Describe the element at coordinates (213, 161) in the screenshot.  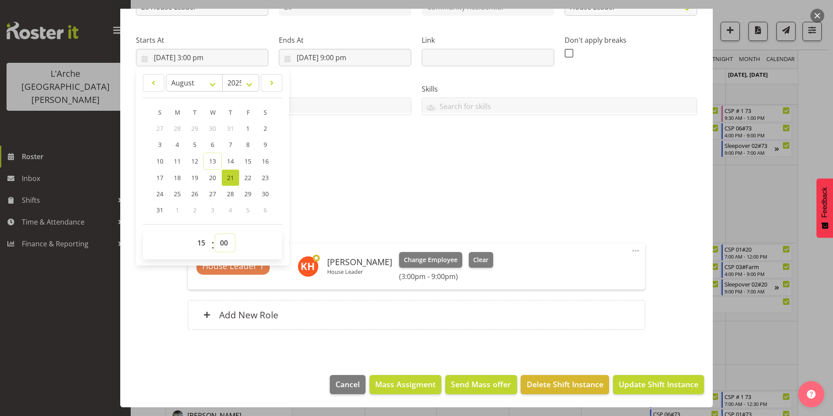
I see `span: 13` at that location.